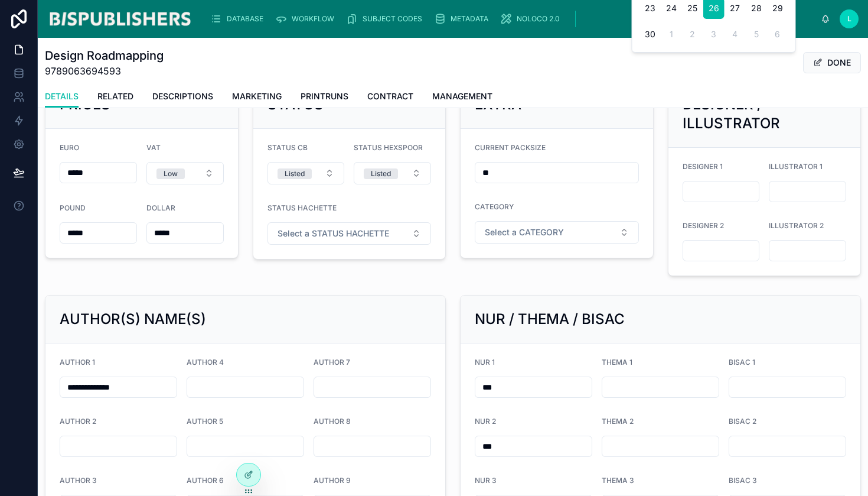 The width and height of the screenshot is (868, 496). Describe the element at coordinates (388, 147) in the screenshot. I see `span: STATUS HEXSPOOR` at that location.